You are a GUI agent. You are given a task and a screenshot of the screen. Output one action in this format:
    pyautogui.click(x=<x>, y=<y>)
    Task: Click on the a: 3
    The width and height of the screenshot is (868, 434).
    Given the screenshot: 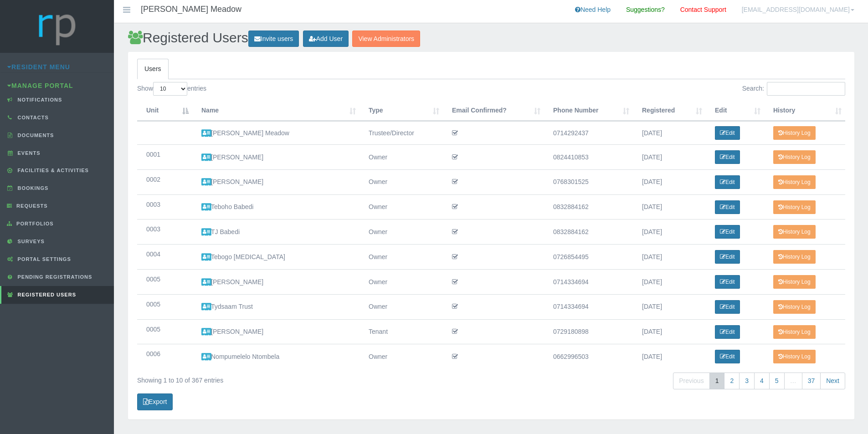 What is the action you would take?
    pyautogui.click(x=747, y=380)
    